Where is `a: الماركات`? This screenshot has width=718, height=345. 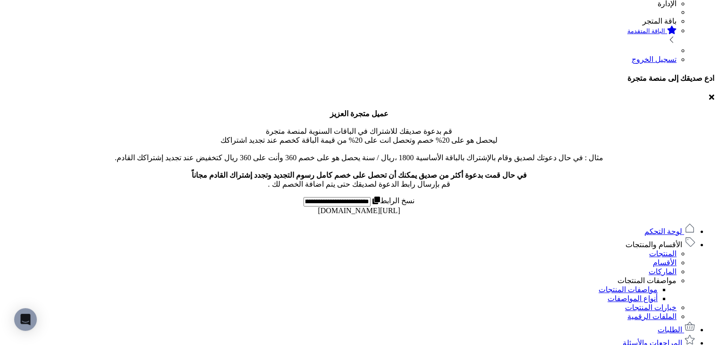 a: الماركات is located at coordinates (663, 271).